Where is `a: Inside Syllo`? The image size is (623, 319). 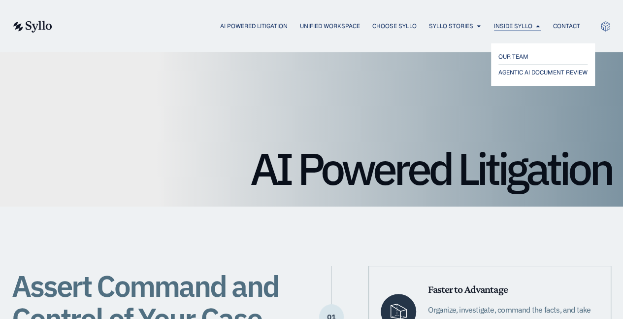 a: Inside Syllo is located at coordinates (513, 26).